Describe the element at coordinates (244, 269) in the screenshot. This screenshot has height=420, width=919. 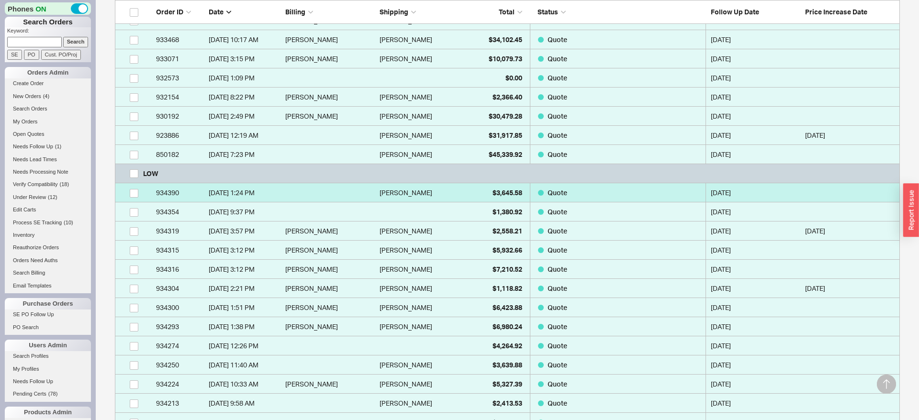
I see `div: 8/15/25 3:12 PM` at that location.